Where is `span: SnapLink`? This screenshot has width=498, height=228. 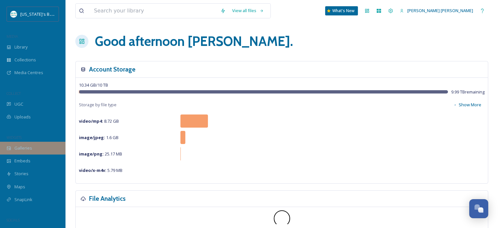
span: SnapLink is located at coordinates (23, 199).